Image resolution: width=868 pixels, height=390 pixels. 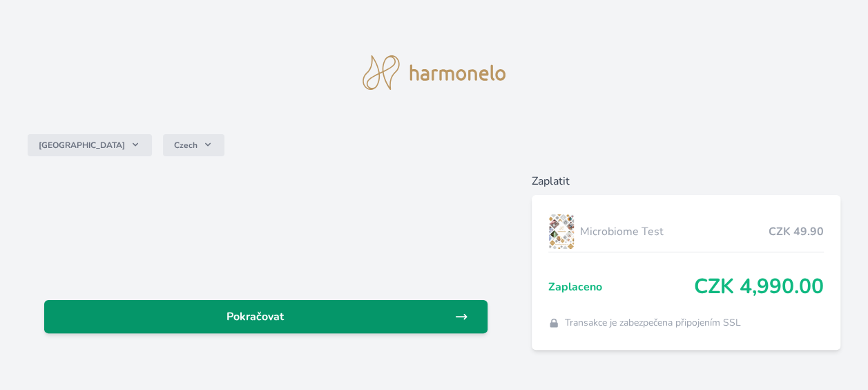 What do you see at coordinates (562, 231) in the screenshot?
I see `img: MSK-lo.png` at bounding box center [562, 231].